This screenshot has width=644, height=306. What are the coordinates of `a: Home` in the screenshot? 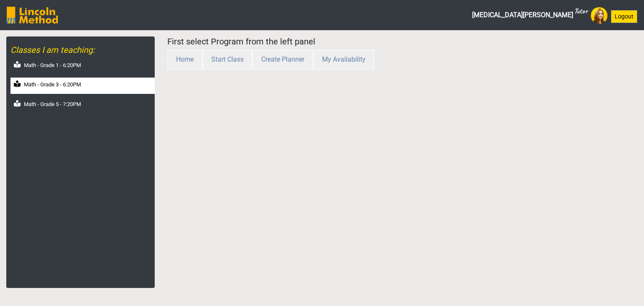 It's located at (185, 59).